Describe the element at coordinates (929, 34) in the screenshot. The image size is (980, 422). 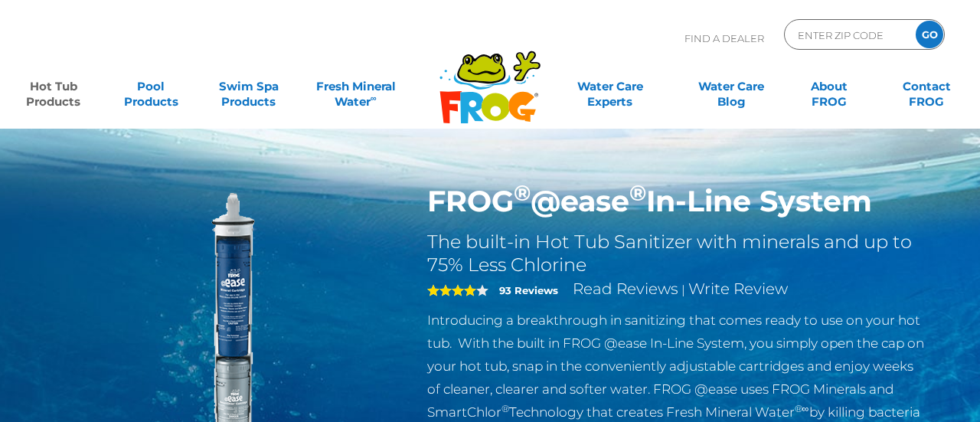
I see `input: GO` at that location.